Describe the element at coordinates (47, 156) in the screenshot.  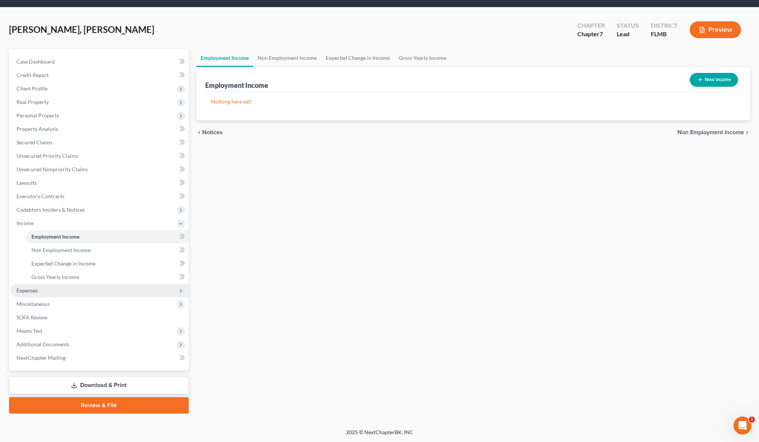
I see `span: Unsecured Priority Claims` at that location.